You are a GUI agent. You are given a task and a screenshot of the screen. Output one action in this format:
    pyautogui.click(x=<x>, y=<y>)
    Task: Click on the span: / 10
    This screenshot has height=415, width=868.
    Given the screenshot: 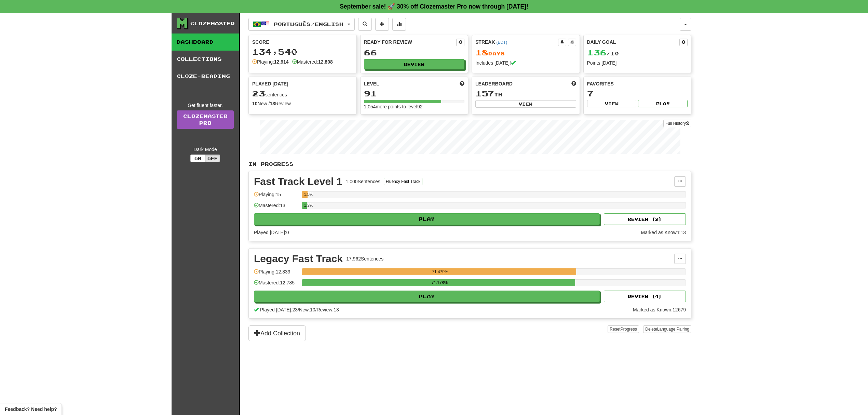 What is the action you would take?
    pyautogui.click(x=603, y=53)
    